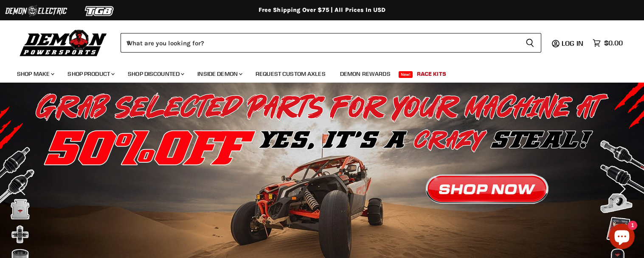 This screenshot has height=258, width=644. What do you see at coordinates (530, 43) in the screenshot?
I see `button: Search` at bounding box center [530, 43].